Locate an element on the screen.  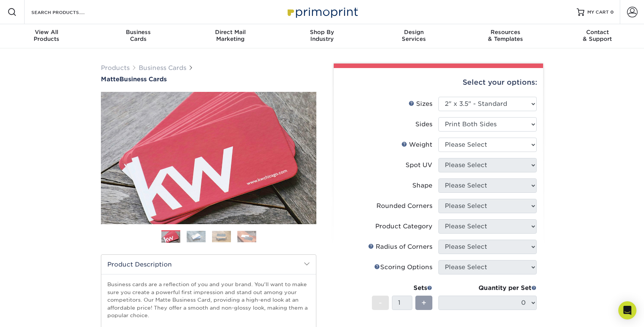
img: Matte 01 is located at coordinates (209, 158).